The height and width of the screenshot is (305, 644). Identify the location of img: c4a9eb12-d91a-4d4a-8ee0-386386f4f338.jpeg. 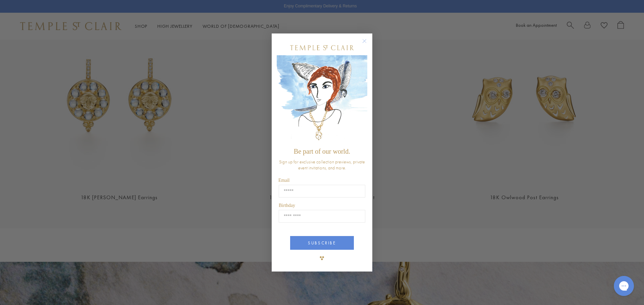
(322, 100).